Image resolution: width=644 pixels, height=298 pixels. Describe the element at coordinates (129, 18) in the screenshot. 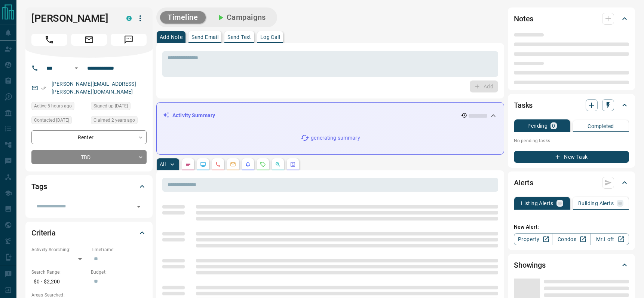

I see `div: condos.ca` at that location.